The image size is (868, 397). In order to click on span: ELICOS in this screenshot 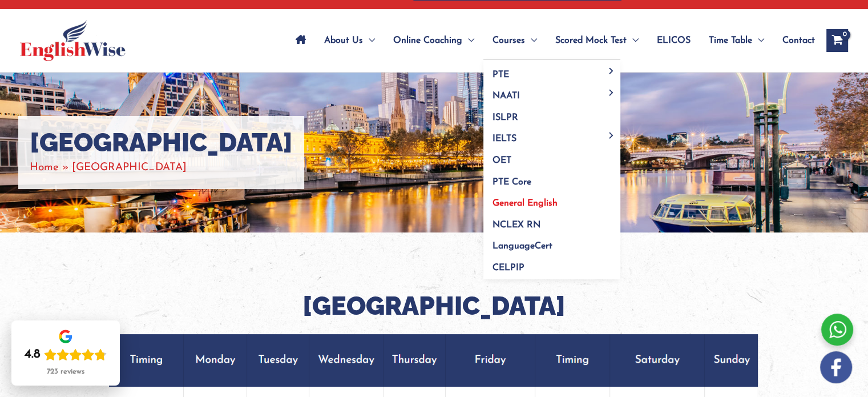, I will do `click(673, 41)`.